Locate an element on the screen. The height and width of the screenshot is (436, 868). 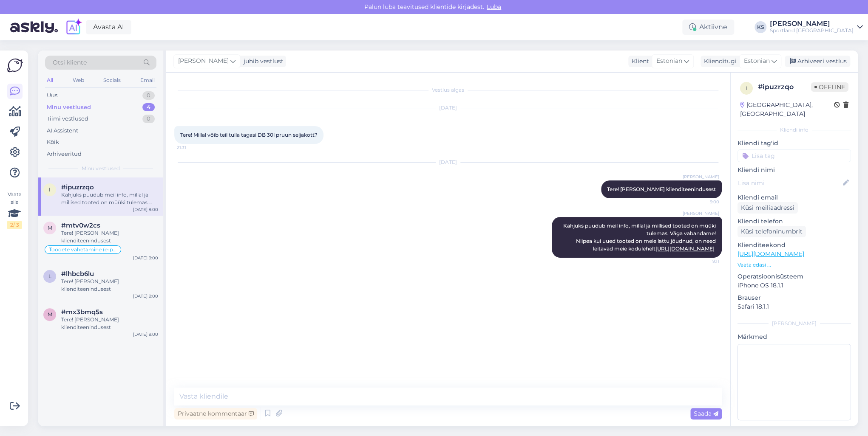
div: Socials is located at coordinates (112, 80).